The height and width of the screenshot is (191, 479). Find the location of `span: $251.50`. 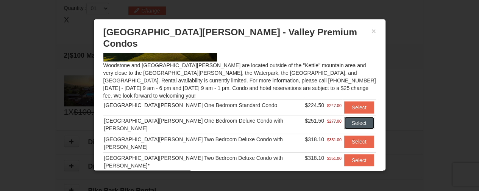

span: $251.50 is located at coordinates (315, 121).